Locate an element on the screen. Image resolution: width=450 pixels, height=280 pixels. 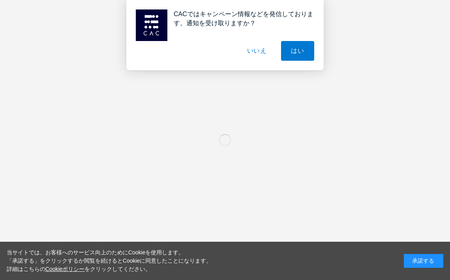
a: Cookieポリシー is located at coordinates (65, 269).